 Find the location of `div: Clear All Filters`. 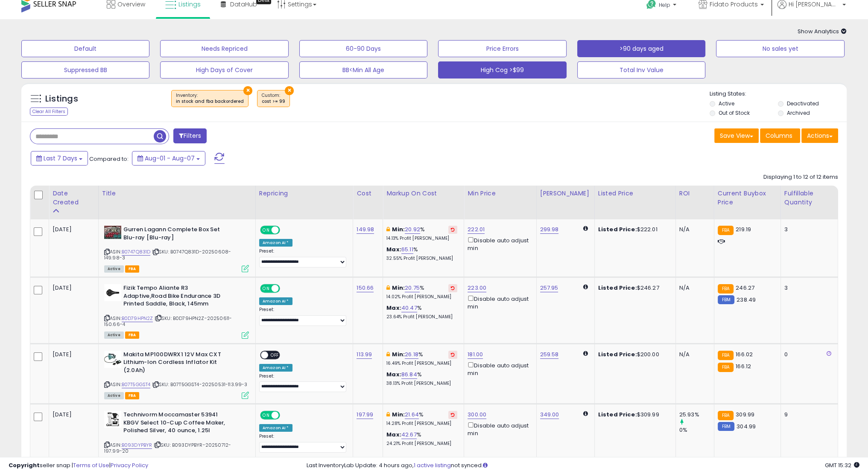

div: Clear All Filters is located at coordinates (48, 111).